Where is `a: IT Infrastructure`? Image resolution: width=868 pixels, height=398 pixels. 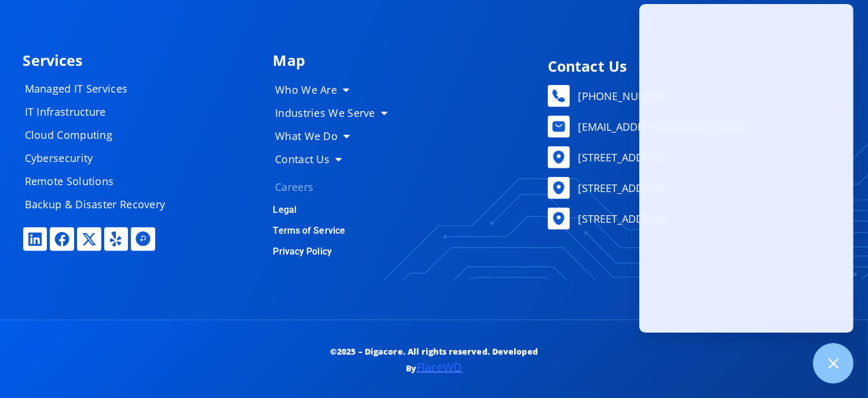 a: IT Infrastructure is located at coordinates (100, 112).